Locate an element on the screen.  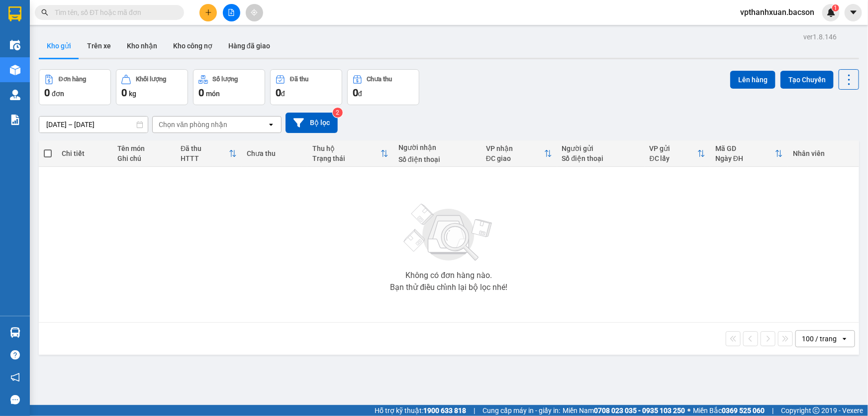
img: logo-vxr is located at coordinates (15, 14).